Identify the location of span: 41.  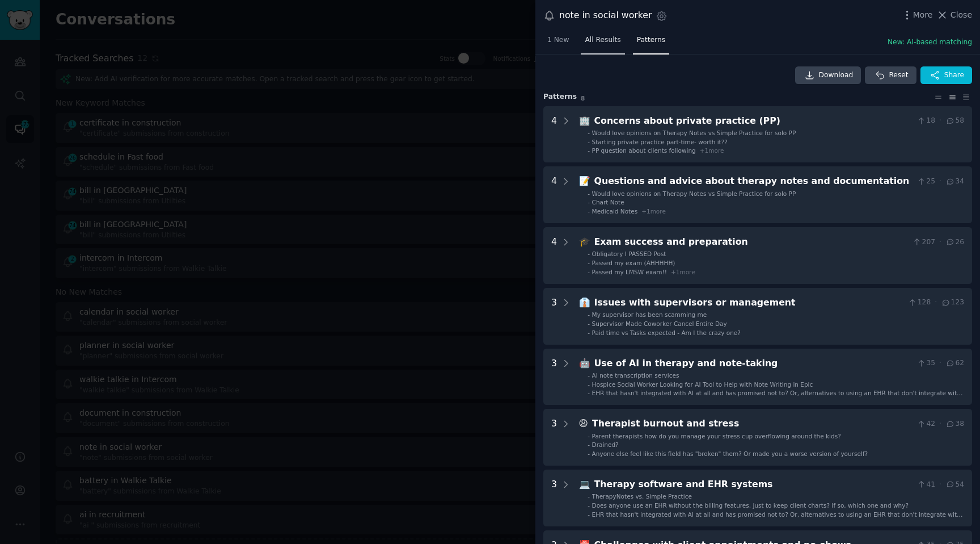
(926, 485).